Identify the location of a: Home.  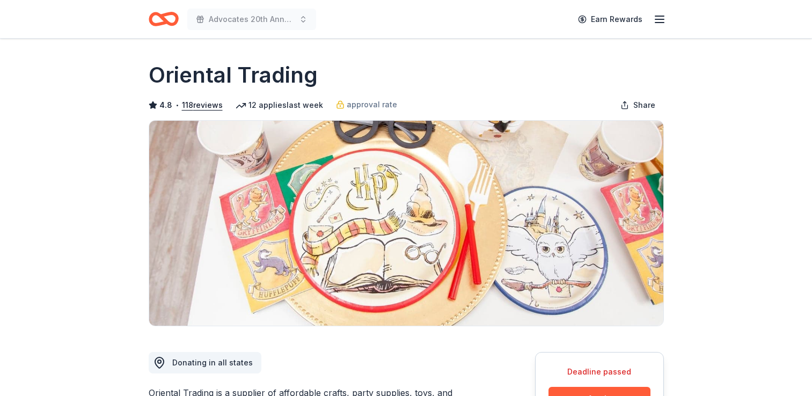
(164, 19).